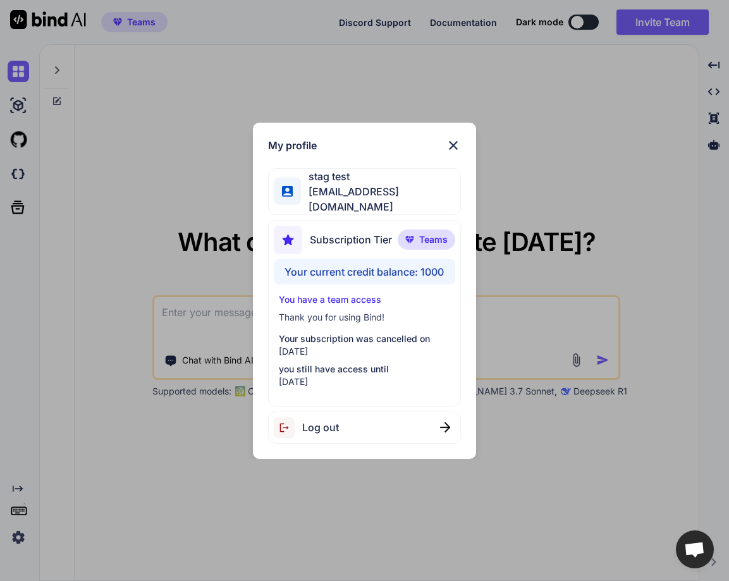 The height and width of the screenshot is (581, 729). Describe the element at coordinates (288, 428) in the screenshot. I see `img: logout` at that location.